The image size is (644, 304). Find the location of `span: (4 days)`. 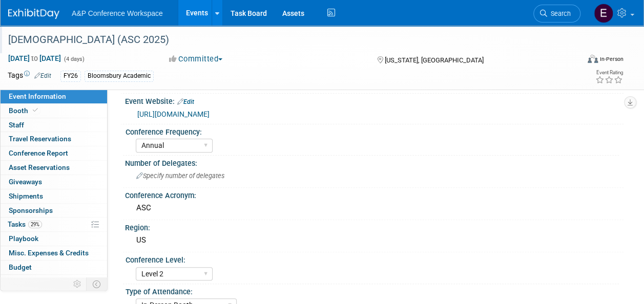

span: (4 days) is located at coordinates (74, 59).